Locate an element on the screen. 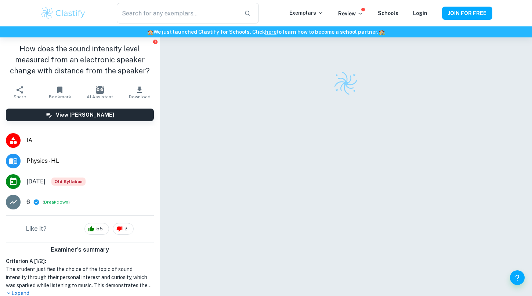 This screenshot has height=296, width=532. button: Download is located at coordinates (139, 92).